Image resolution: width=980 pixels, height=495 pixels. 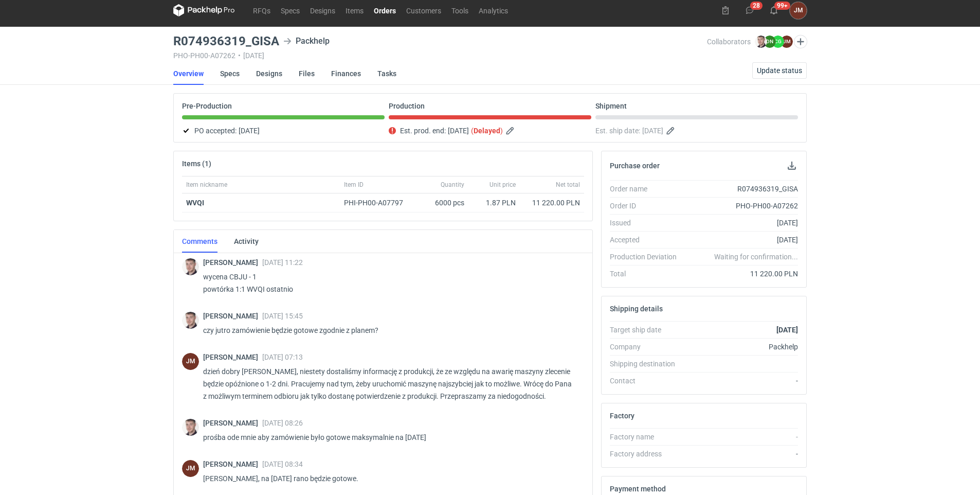 I want to click on a: RFQs, so click(x=262, y=10).